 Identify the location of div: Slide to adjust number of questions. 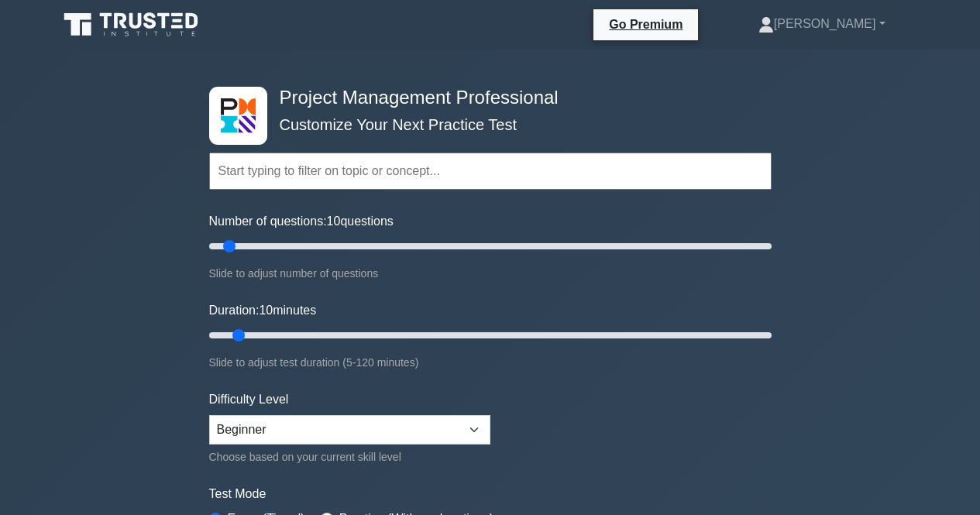
(490, 274).